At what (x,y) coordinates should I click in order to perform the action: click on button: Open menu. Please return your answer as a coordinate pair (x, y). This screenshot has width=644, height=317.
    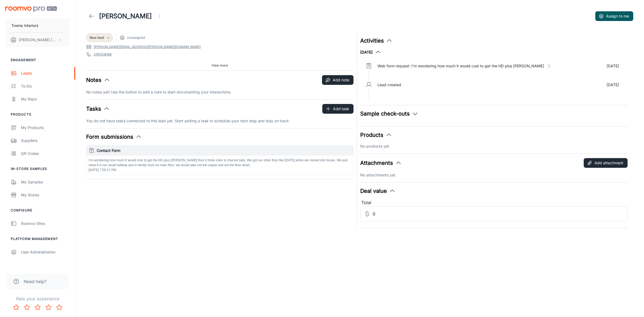
    Looking at the image, I should click on (160, 16).